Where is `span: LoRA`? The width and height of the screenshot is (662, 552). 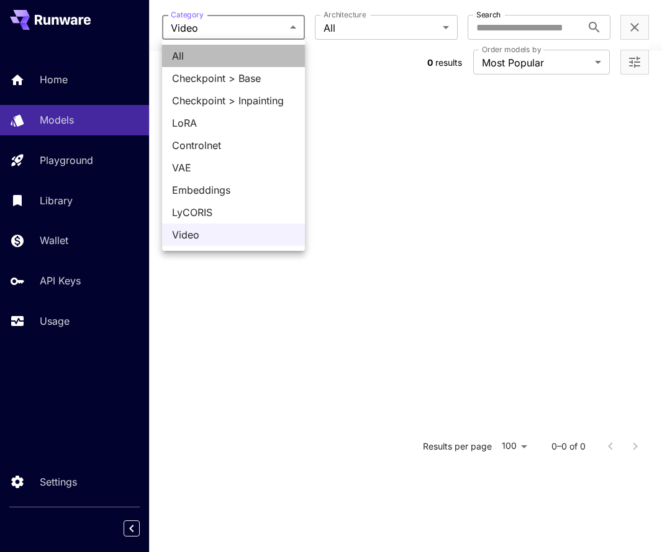 span: LoRA is located at coordinates (234, 123).